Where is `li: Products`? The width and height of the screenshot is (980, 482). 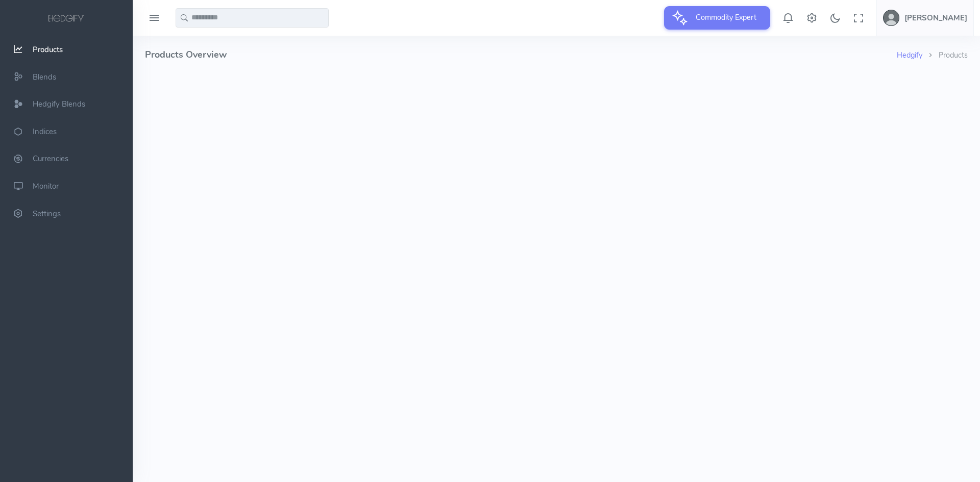
li: Products is located at coordinates (945, 55).